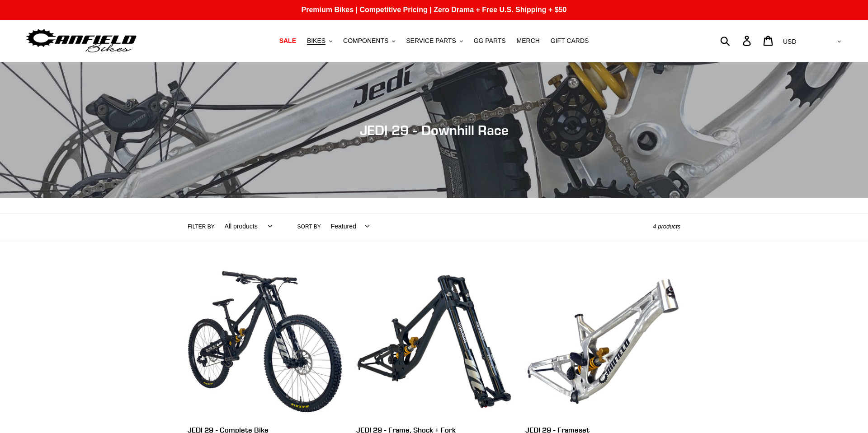  Describe the element at coordinates (369, 41) in the screenshot. I see `button: COMPONENTS` at that location.